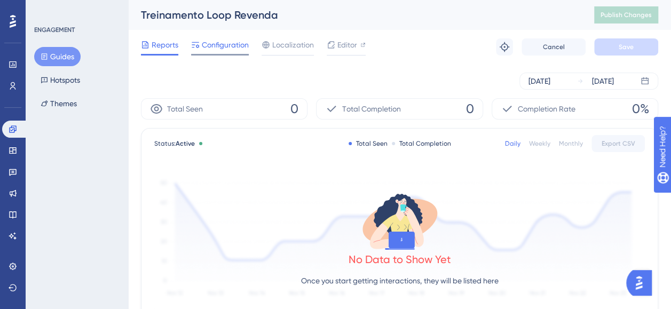  Describe the element at coordinates (185, 109) in the screenshot. I see `span: Total Seen` at that location.